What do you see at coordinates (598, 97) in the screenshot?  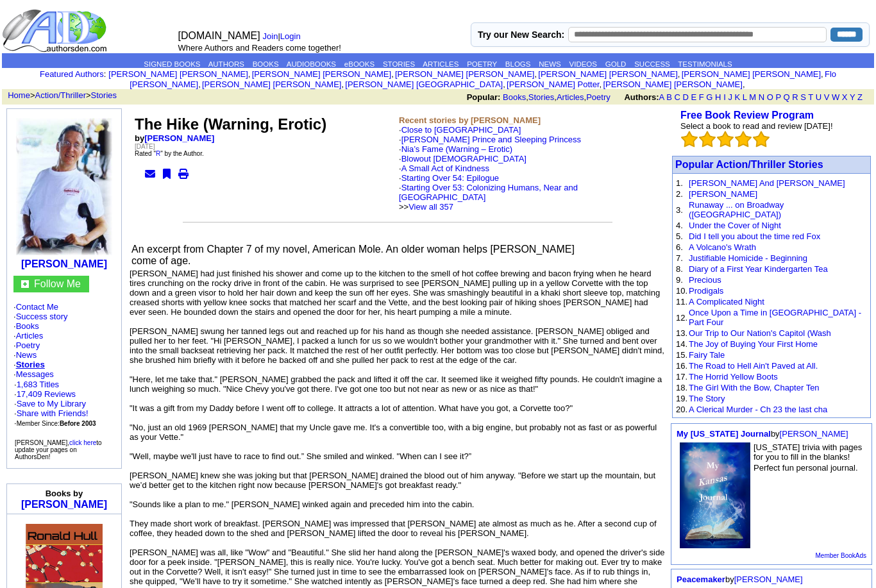 I see `a: Poetry` at bounding box center [598, 97].